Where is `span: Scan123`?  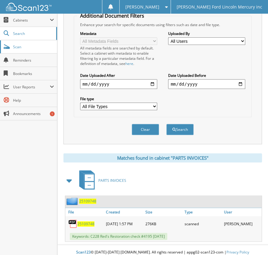 span: Scan123 is located at coordinates (83, 252).